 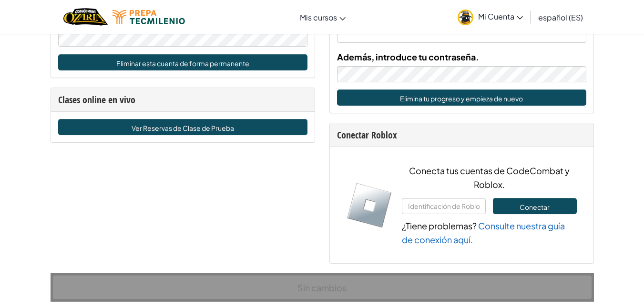 I want to click on font: español (ES), so click(x=560, y=17).